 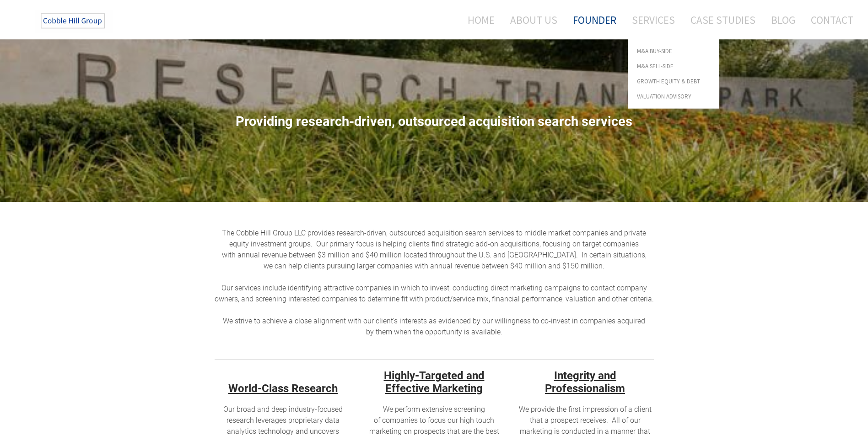 What do you see at coordinates (783, 19) in the screenshot?
I see `a: Blog` at bounding box center [783, 19].